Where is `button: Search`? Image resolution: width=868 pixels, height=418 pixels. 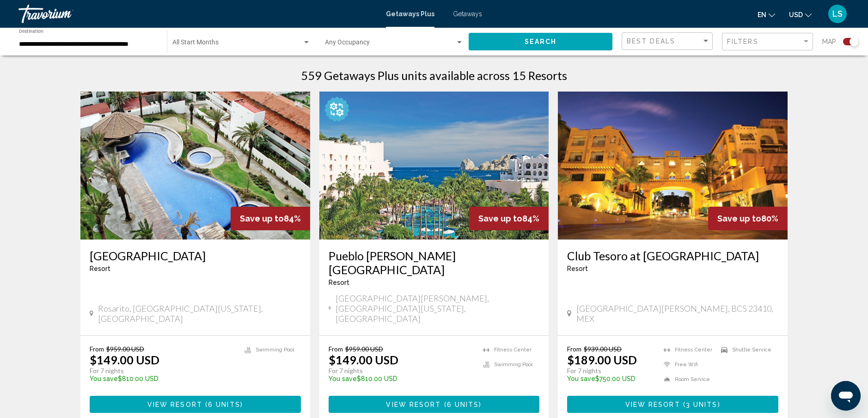 button: Search is located at coordinates (540, 41).